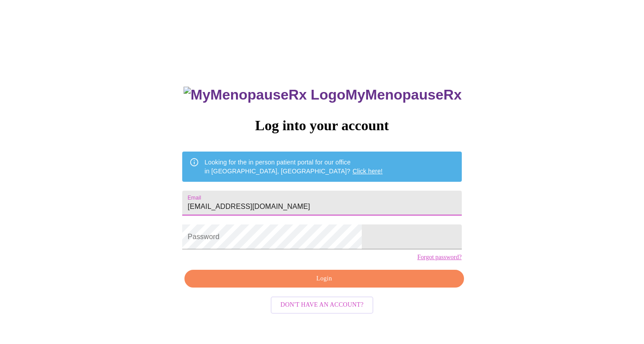 The width and height of the screenshot is (644, 344). I want to click on span: Don't have an account?, so click(322, 305).